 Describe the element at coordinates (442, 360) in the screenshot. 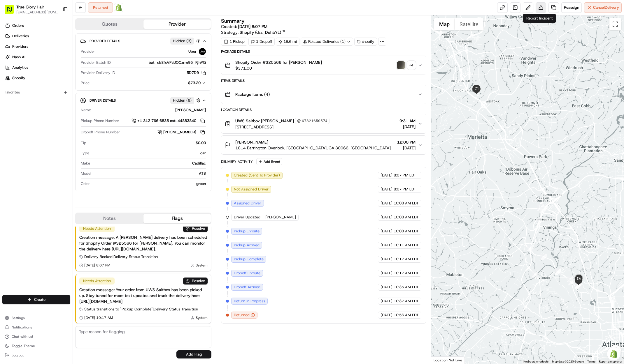

I see `a: Open this area in Google Maps (opens a new window)` at that location.